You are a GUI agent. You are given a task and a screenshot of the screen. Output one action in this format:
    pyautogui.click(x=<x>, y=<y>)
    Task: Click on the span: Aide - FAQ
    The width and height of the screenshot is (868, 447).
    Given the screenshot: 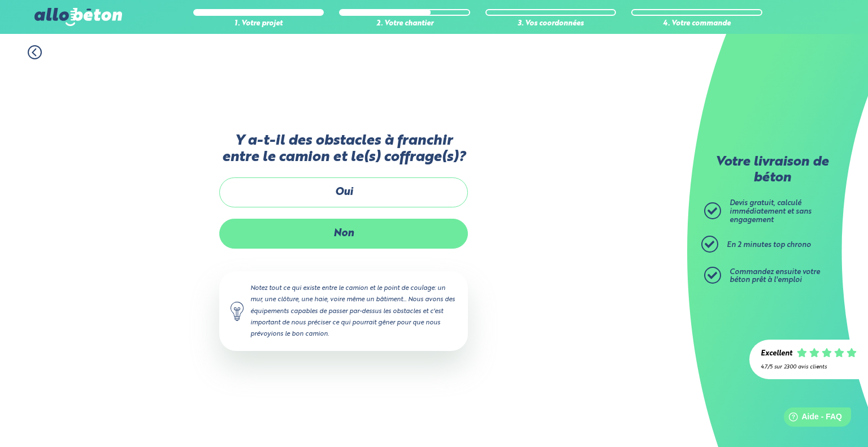 What is the action you would take?
    pyautogui.click(x=54, y=14)
    